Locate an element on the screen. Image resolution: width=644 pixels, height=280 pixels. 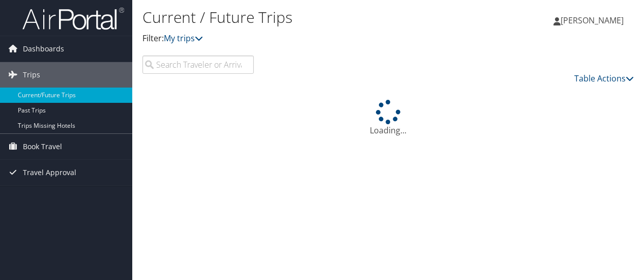
input: Search Traveler or Arrival City is located at coordinates (198, 65).